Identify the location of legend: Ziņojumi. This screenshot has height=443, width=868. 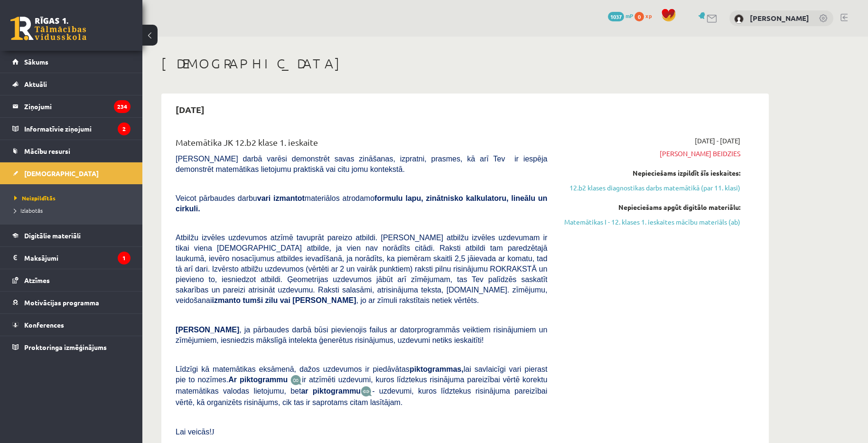
(77, 107).